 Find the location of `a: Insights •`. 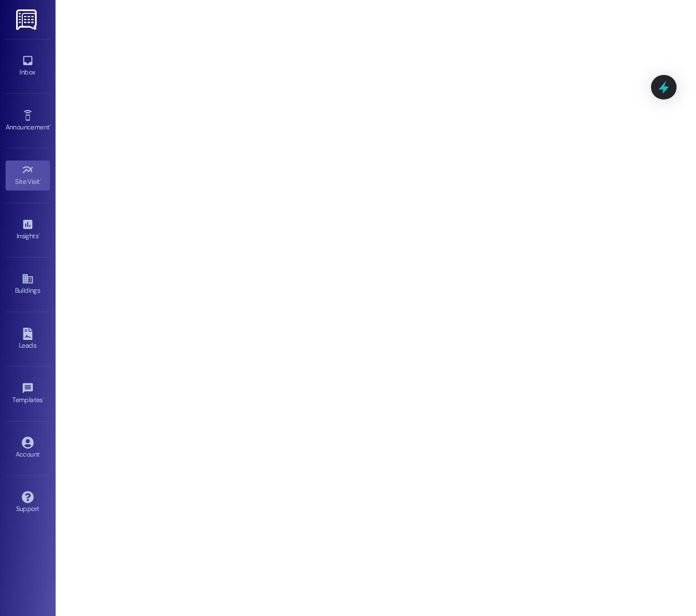

a: Insights • is located at coordinates (28, 230).